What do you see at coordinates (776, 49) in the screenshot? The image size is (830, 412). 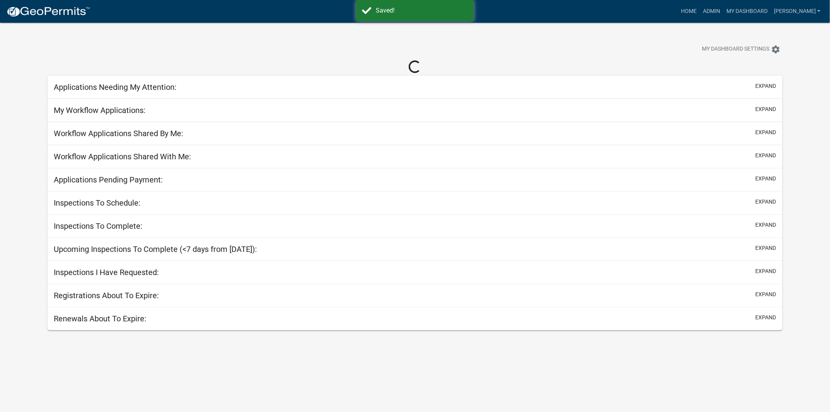 I see `i: settings` at bounding box center [776, 49].